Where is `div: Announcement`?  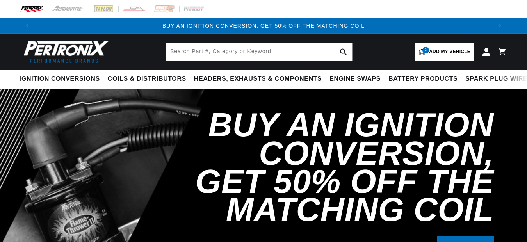 div: Announcement is located at coordinates (264, 26).